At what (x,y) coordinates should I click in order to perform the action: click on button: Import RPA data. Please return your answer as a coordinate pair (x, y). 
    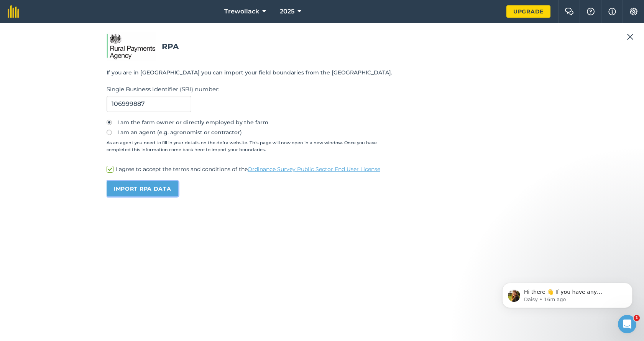
    Looking at the image, I should click on (142, 189).